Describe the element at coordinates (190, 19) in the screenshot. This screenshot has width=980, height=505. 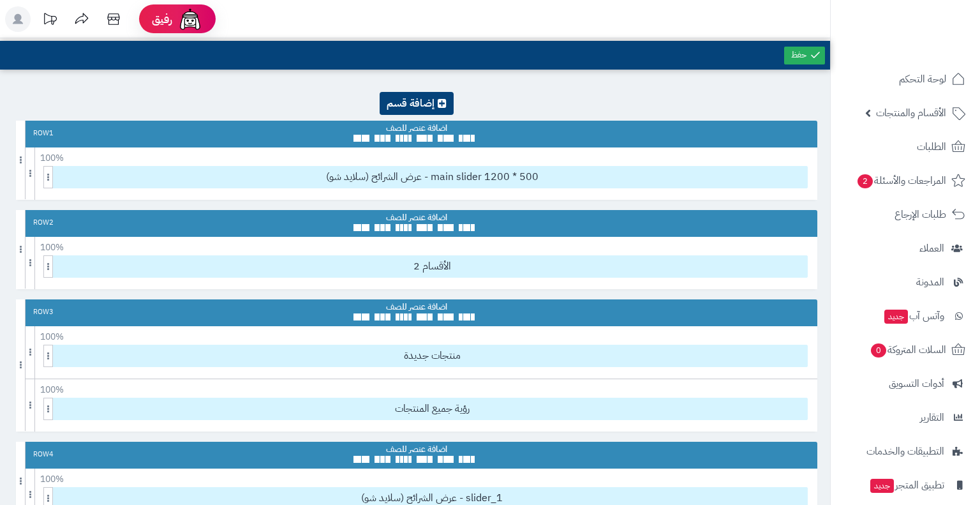
I see `img: ai-face.png` at that location.